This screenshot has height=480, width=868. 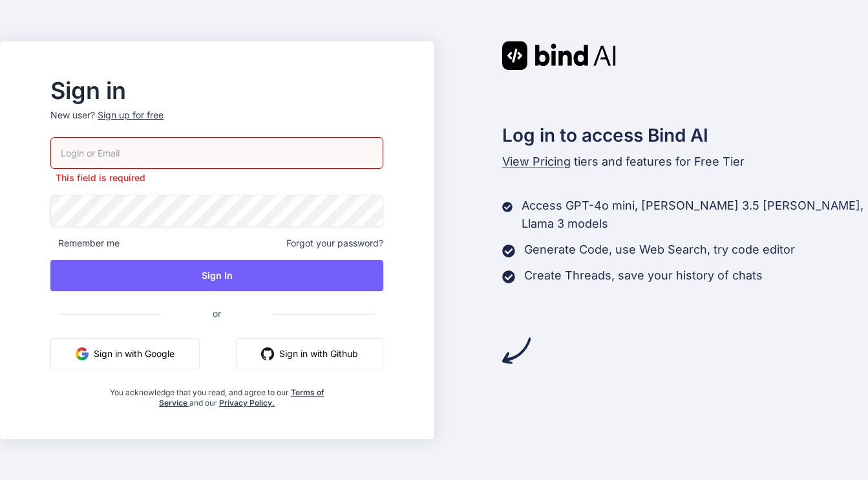 I want to click on button: Sign in with Github, so click(x=310, y=354).